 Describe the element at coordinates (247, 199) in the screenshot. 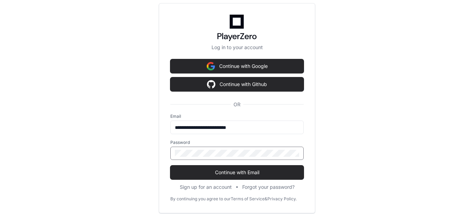

I see `a: Terms of Service` at that location.